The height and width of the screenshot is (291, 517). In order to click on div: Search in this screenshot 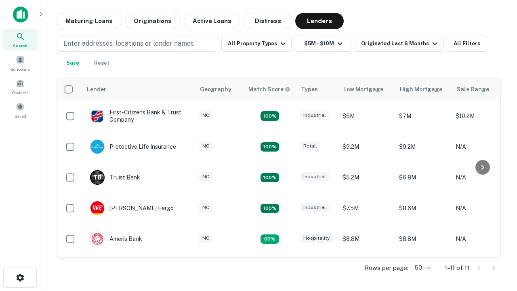, I will do `click(20, 40)`.